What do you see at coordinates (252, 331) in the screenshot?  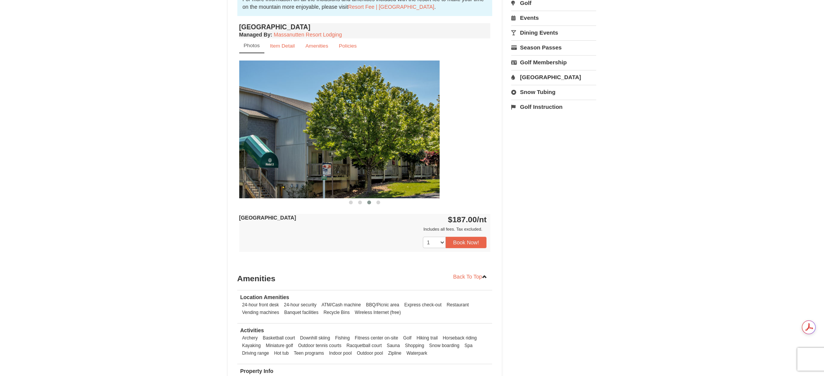 I see `strong: Activities` at bounding box center [252, 331].